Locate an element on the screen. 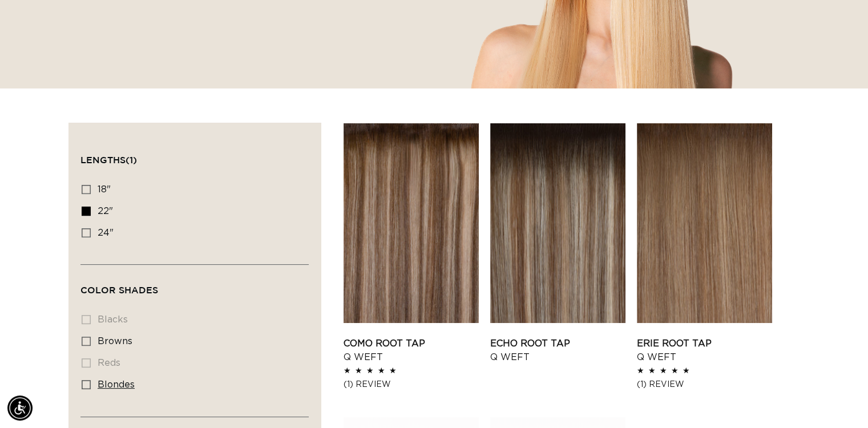 Image resolution: width=868 pixels, height=428 pixels. a: Como Root Tap Q Weft is located at coordinates (411, 351).